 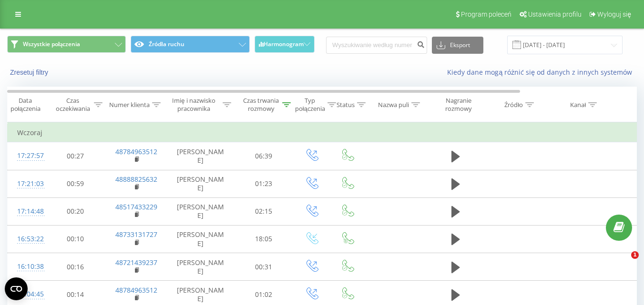 What do you see at coordinates (129, 105) in the screenshot?
I see `div: Numer klienta` at bounding box center [129, 105].